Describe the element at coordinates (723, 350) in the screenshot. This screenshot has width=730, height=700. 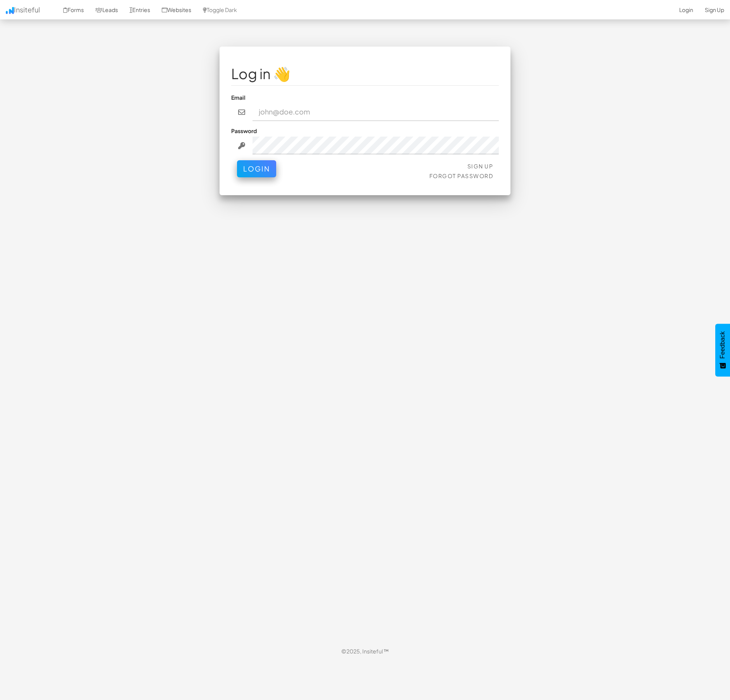
I see `button: Feedback - Show survey` at that location.